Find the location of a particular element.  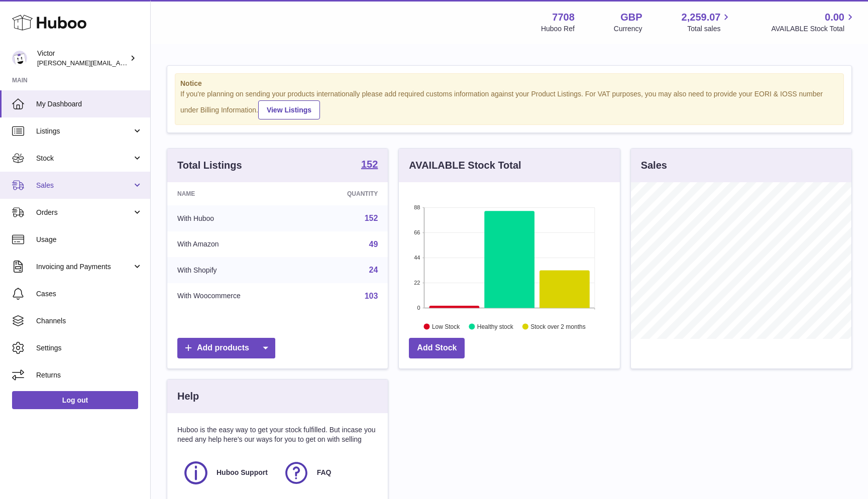

span: Channels is located at coordinates (89, 321).